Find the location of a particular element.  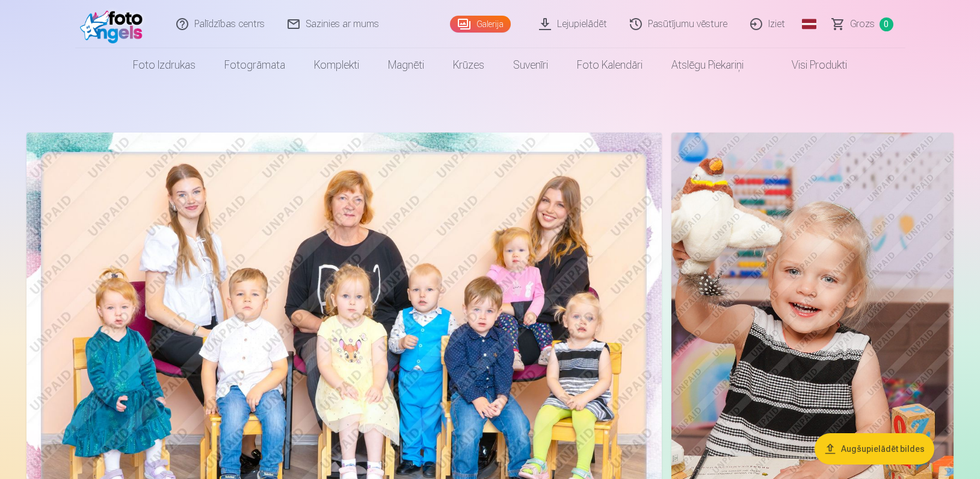

span: 0 is located at coordinates (886, 24).